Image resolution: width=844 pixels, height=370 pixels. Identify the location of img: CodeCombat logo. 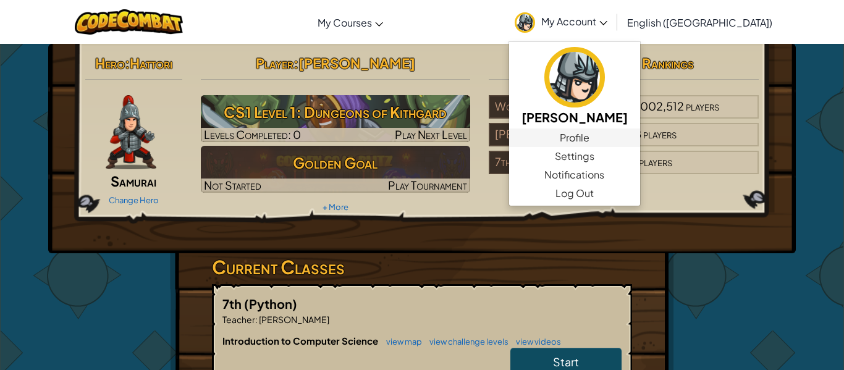
(129, 22).